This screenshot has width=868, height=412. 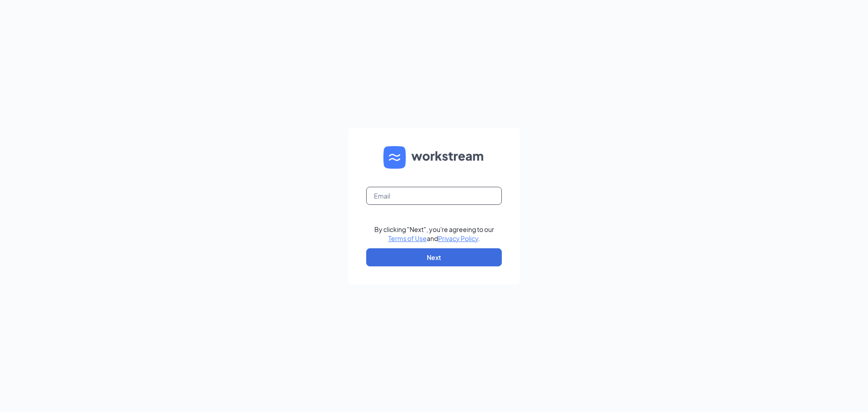 I want to click on input: Email, so click(x=434, y=195).